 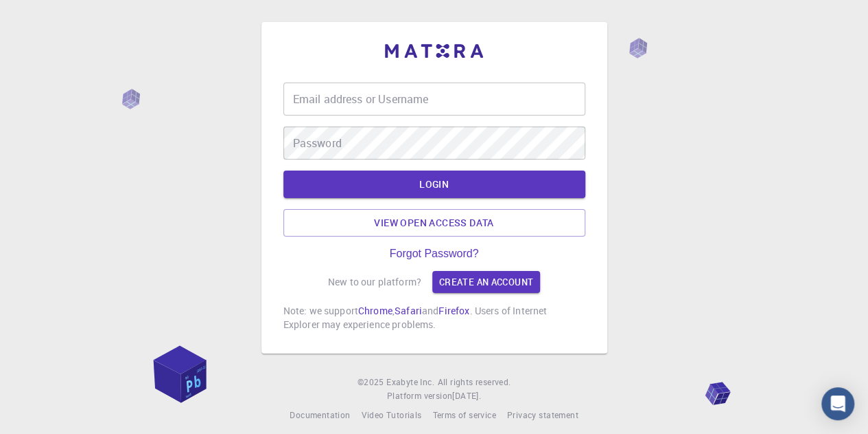 I want to click on a: Safari, so click(x=409, y=310).